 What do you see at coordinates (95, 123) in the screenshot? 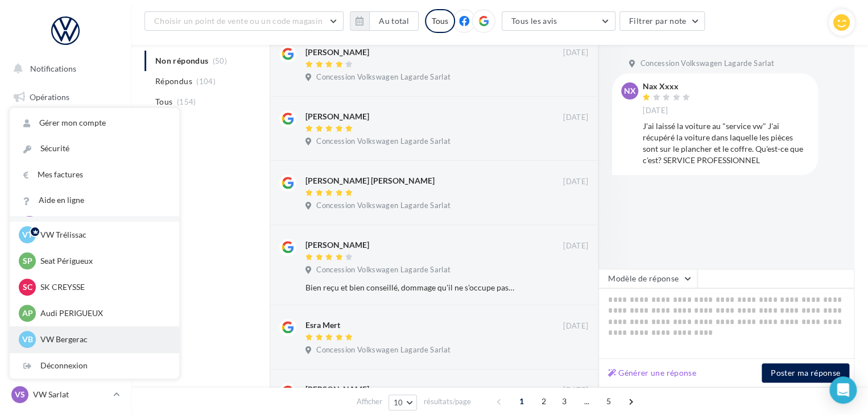
I see `a: Gérer mon compte` at bounding box center [95, 123].